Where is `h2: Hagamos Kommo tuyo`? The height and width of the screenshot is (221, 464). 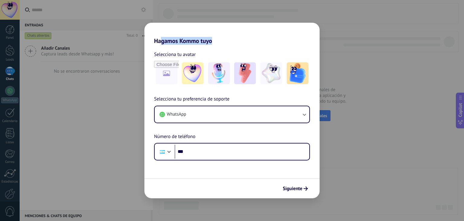 h2: Hagamos Kommo tuyo is located at coordinates (232, 34).